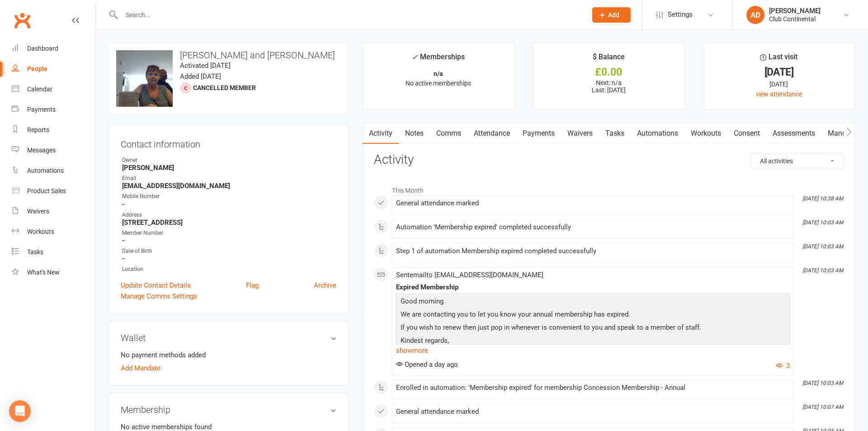 The width and height of the screenshot is (868, 431). What do you see at coordinates (593, 350) in the screenshot?
I see `a: show more` at bounding box center [593, 350].